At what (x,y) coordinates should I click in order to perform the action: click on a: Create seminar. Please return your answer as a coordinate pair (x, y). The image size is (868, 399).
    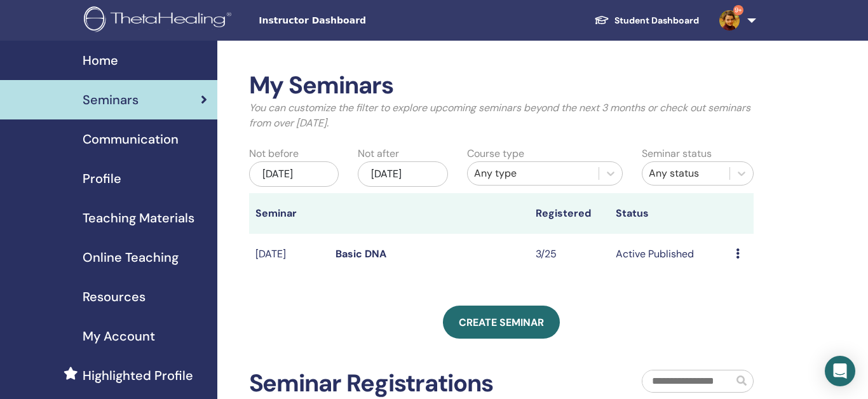
    Looking at the image, I should click on (502, 322).